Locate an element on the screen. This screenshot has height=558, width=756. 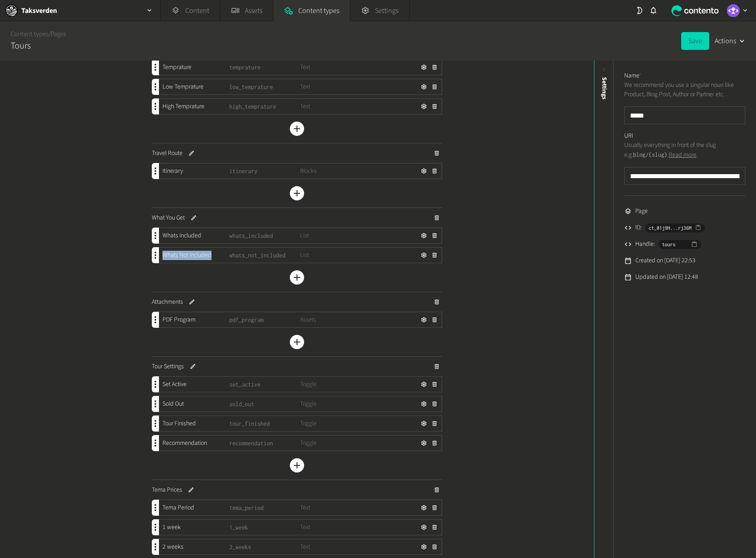
span: itinerary is located at coordinates (264, 171).